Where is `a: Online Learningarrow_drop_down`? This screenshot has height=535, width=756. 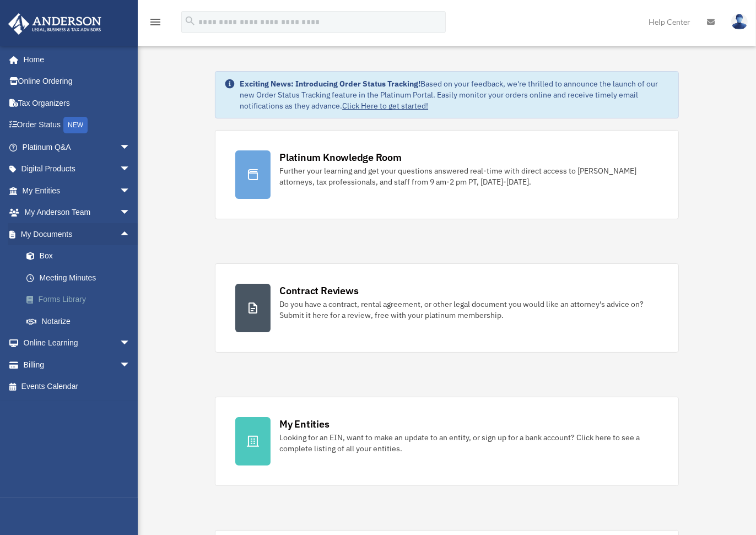
a: Online Learningarrow_drop_down is located at coordinates (77, 344).